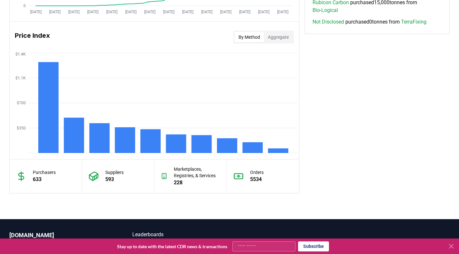 The width and height of the screenshot is (459, 254). I want to click on a: TerraFixing, so click(414, 22).